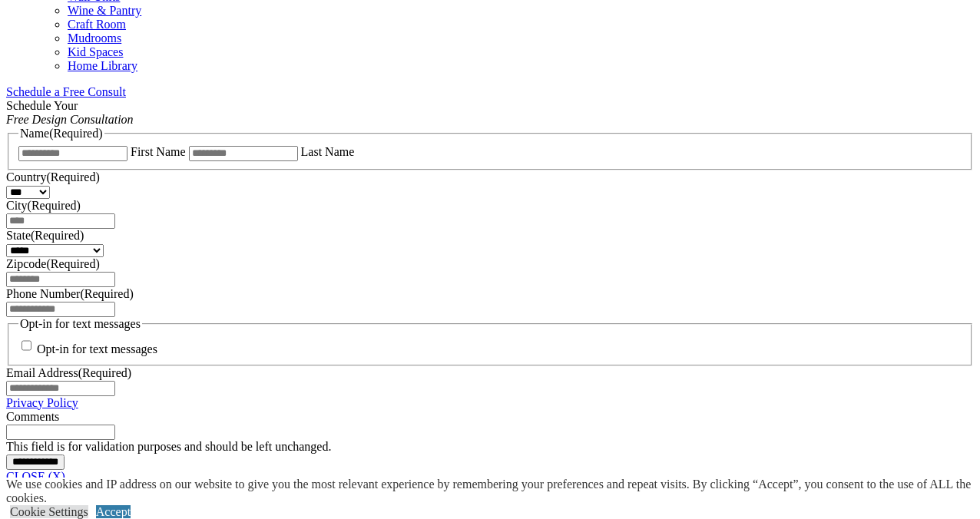 This screenshot has width=980, height=519. What do you see at coordinates (49, 512) in the screenshot?
I see `a: Cookie Settings` at bounding box center [49, 512].